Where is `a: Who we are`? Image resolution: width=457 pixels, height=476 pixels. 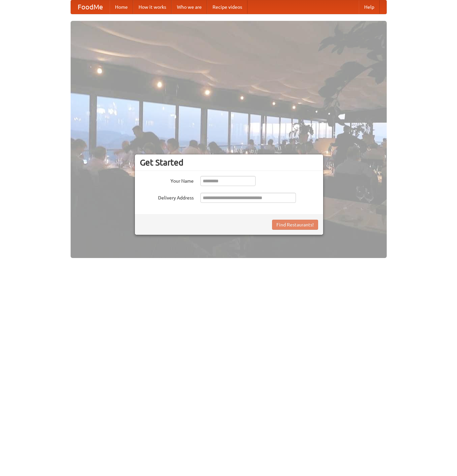 a: Who we are is located at coordinates (189, 7).